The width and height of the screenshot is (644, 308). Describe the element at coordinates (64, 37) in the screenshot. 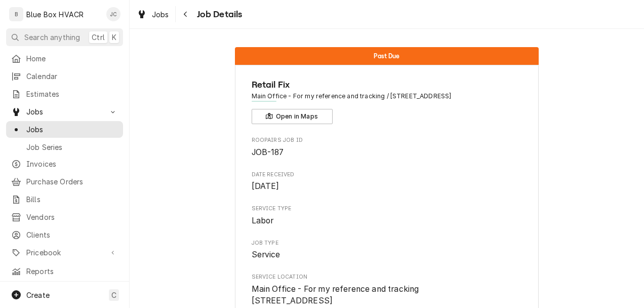

I see `button: Search anythingCtrlK` at that location.